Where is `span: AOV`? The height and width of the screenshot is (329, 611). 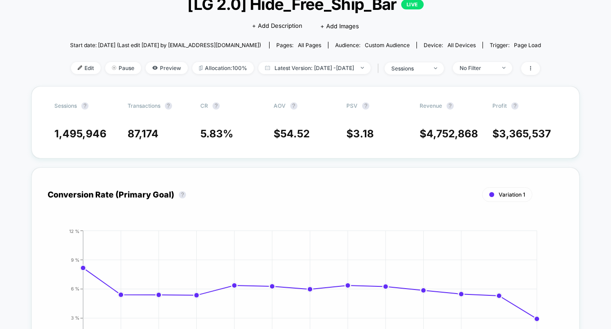
span: AOV is located at coordinates (279, 106).